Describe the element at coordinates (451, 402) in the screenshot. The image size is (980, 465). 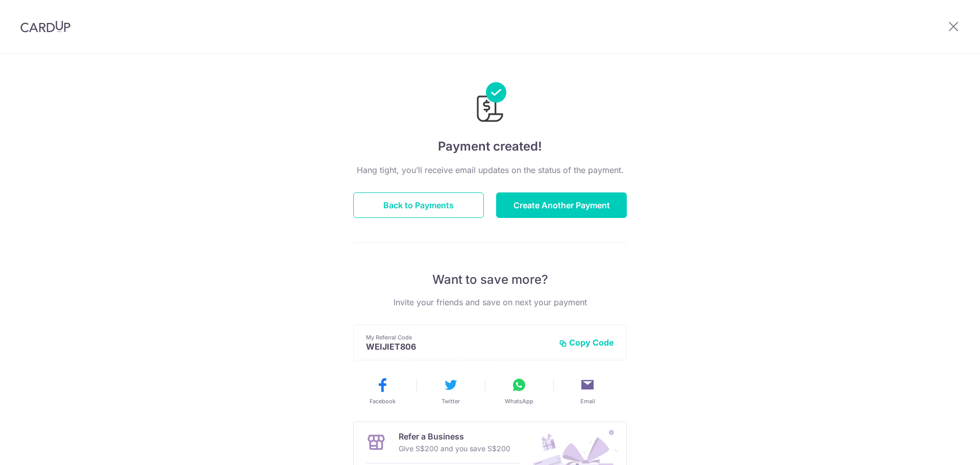
I see `span: Twitter` at that location.